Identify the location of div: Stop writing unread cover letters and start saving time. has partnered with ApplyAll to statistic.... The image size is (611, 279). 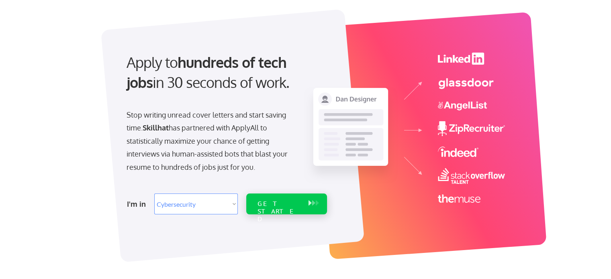
(209, 141).